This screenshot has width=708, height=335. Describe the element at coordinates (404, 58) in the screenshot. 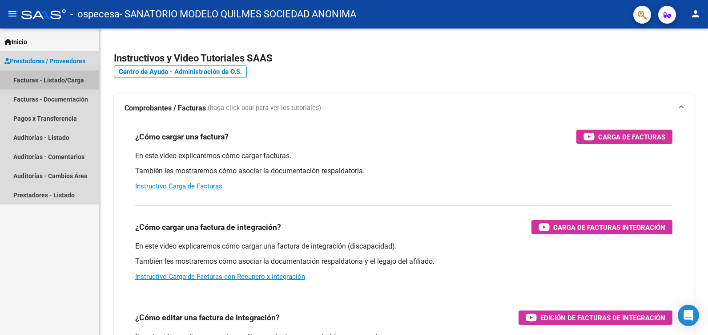

I see `h2: Instructivos y Video Tutoriales SAAS` at that location.